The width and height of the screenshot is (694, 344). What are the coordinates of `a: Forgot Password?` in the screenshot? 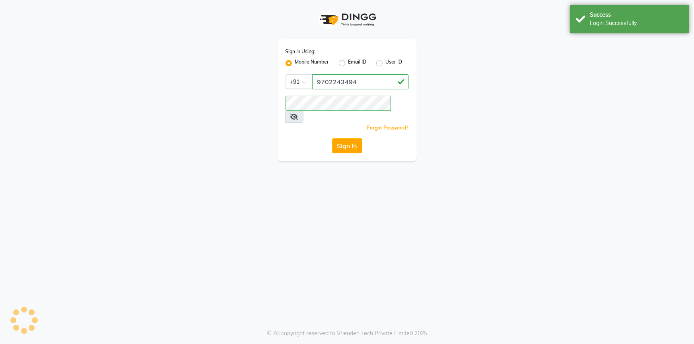 It's located at (388, 128).